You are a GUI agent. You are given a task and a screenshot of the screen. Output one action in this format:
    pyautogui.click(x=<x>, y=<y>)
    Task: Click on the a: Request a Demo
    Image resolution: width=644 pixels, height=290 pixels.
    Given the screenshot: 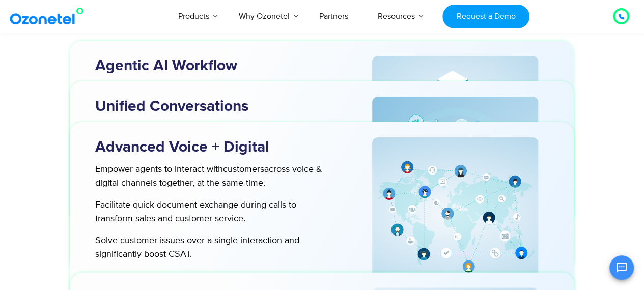 What is the action you would take?
    pyautogui.click(x=486, y=17)
    